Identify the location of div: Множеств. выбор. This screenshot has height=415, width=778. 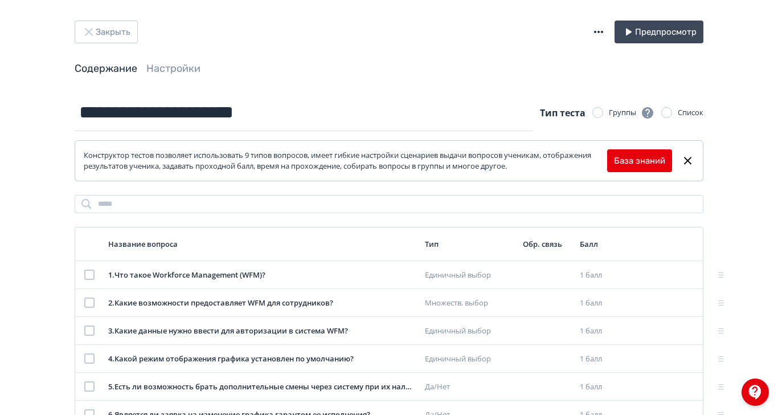
(469, 303).